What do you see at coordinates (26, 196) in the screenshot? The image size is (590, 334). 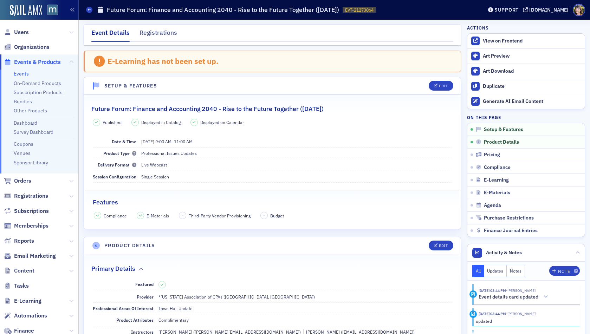 I see `a: Registrations` at bounding box center [26, 196].